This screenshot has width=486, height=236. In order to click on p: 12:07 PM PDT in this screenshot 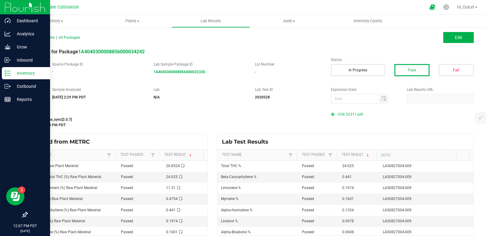, I will do `click(25, 226)`.